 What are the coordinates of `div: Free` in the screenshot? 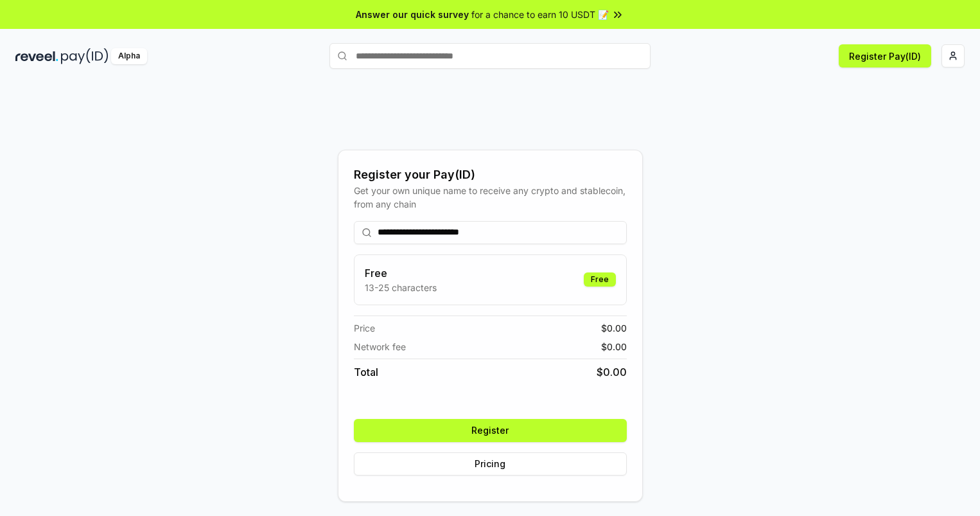 It's located at (600, 280).